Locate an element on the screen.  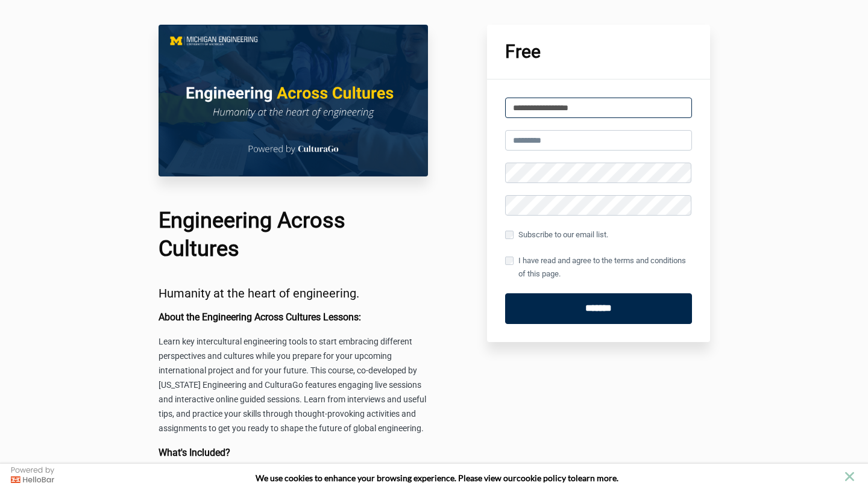
img: 02d04e1-0800-2025-a72d-d03204e05687_Course_Main_Image.png is located at coordinates (294, 100).